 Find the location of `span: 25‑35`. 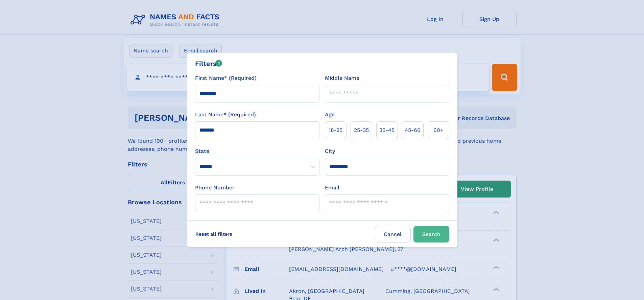

span: 25‑35 is located at coordinates (361, 130).